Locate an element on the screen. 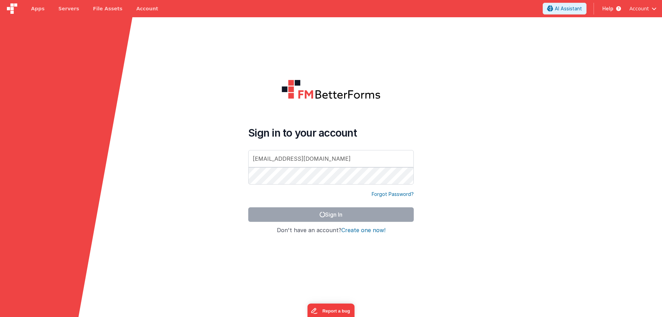 The image size is (662, 317). span: File Assets is located at coordinates (108, 9).